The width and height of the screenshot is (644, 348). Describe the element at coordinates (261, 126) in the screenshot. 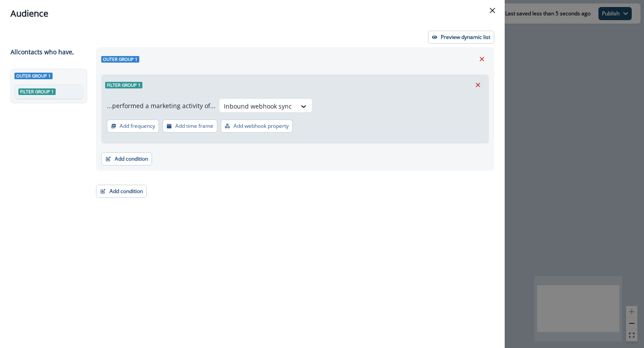

I see `p: Add webhook property` at that location.